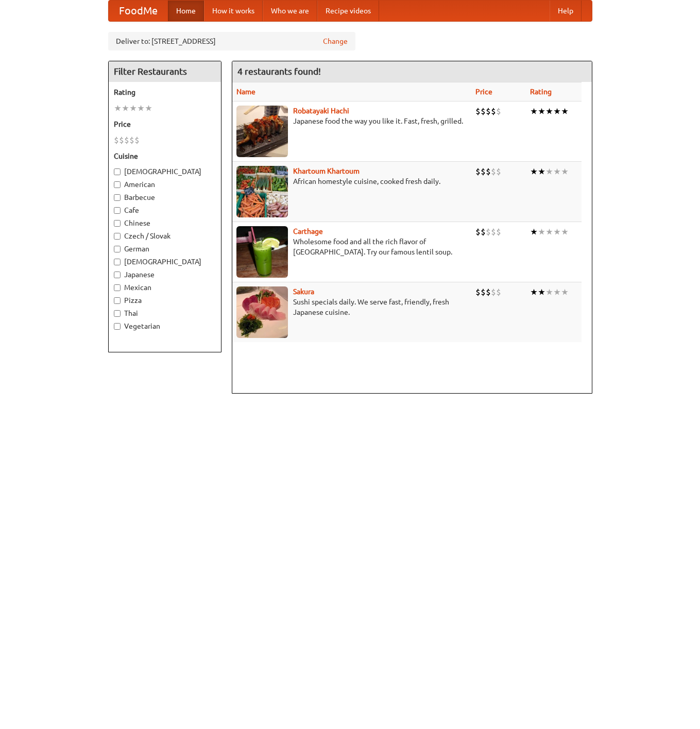 The height and width of the screenshot is (729, 700). What do you see at coordinates (164, 288) in the screenshot?
I see `label: Mexican` at bounding box center [164, 288].